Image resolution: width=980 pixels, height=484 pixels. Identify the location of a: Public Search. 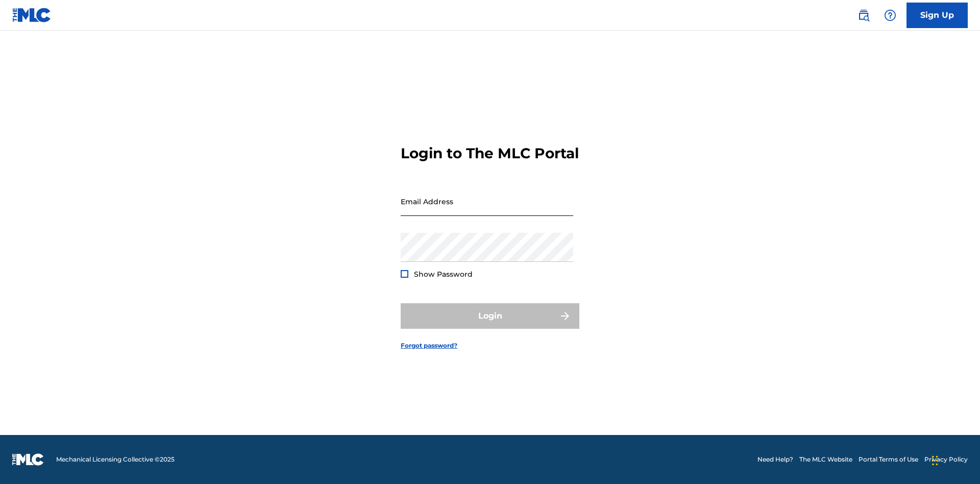
(864, 15).